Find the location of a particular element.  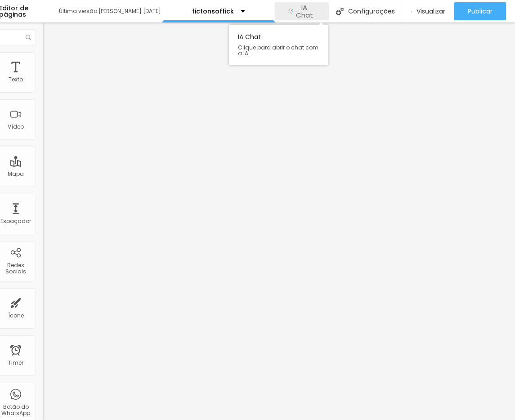

div: IA Chat is located at coordinates (279, 45).